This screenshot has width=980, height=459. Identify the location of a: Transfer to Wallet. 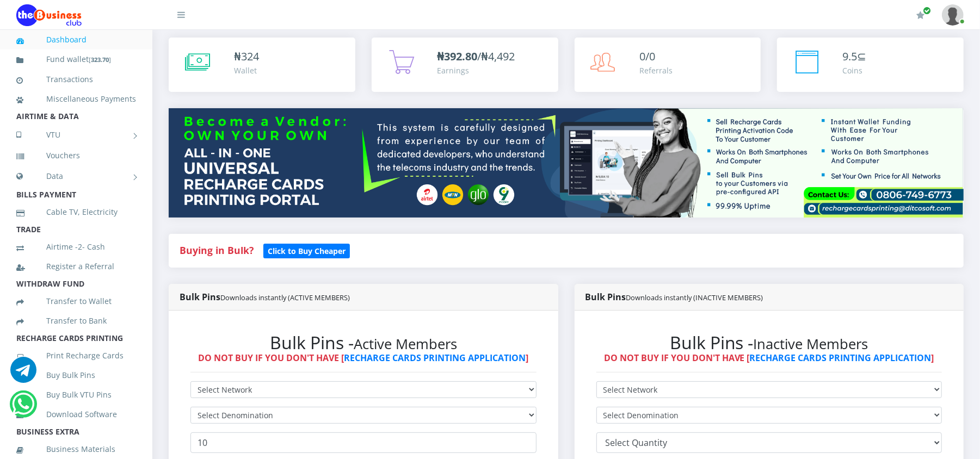
(76, 302).